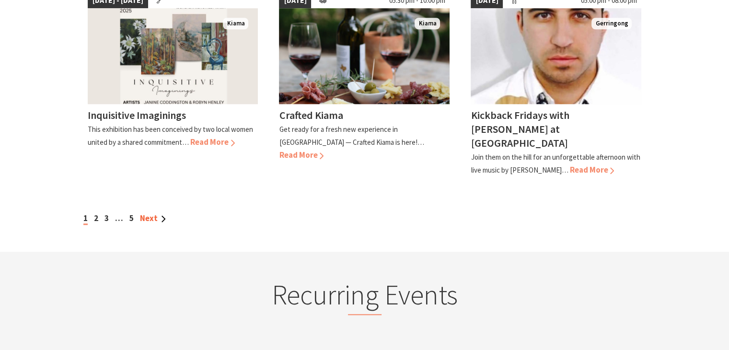  What do you see at coordinates (556, 56) in the screenshot?
I see `img: Jason Invernon` at bounding box center [556, 56].